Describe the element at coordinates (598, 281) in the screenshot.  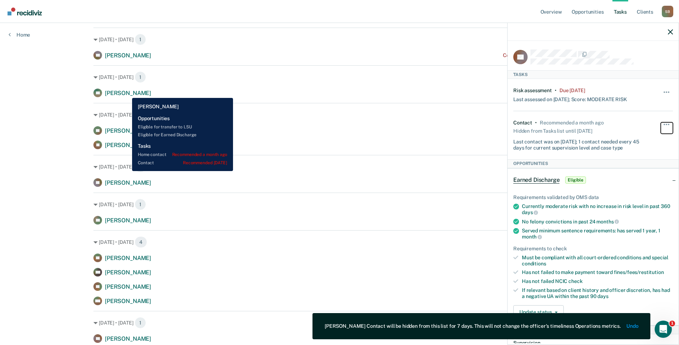
I see `div: Has not failed NCIC` at that location.